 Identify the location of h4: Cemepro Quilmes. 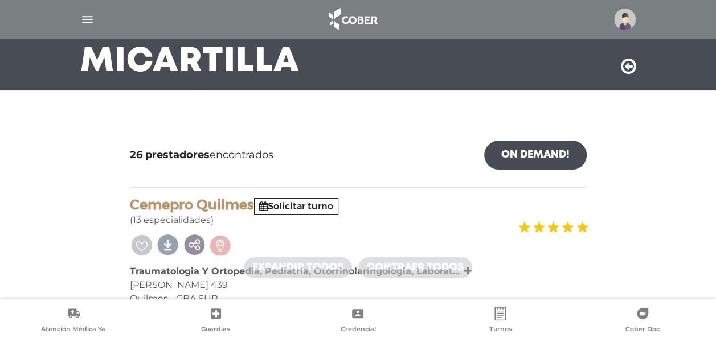
(358, 205).